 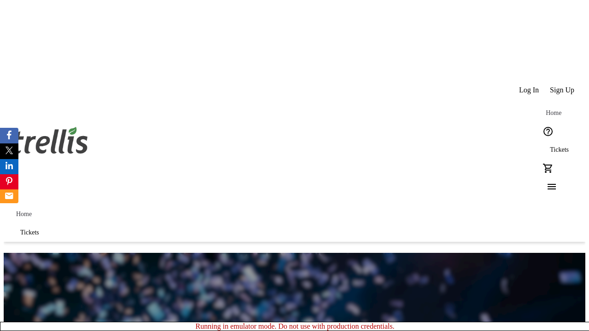 I want to click on button: Sign Up, so click(x=562, y=90).